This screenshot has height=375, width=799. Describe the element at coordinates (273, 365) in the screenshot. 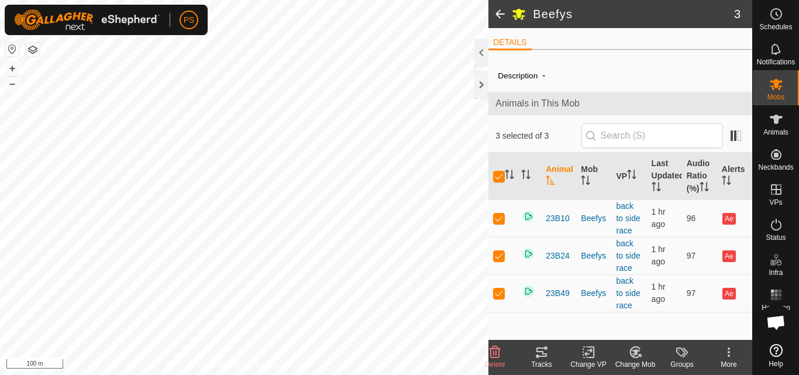

I see `a: Contact Us` at that location.